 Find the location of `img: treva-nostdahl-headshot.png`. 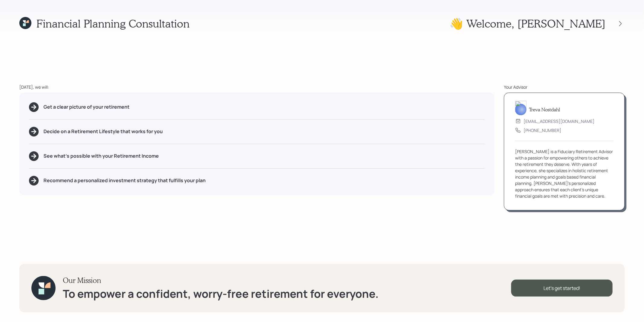

img: treva-nostdahl-headshot.png is located at coordinates (521, 108).